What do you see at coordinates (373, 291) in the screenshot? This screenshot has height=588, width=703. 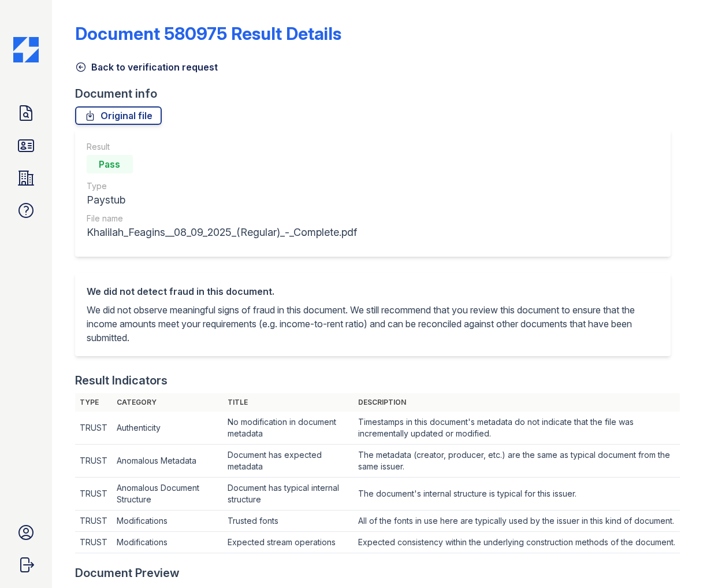 I see `div: We did not detect fraud in this document.` at bounding box center [373, 291].